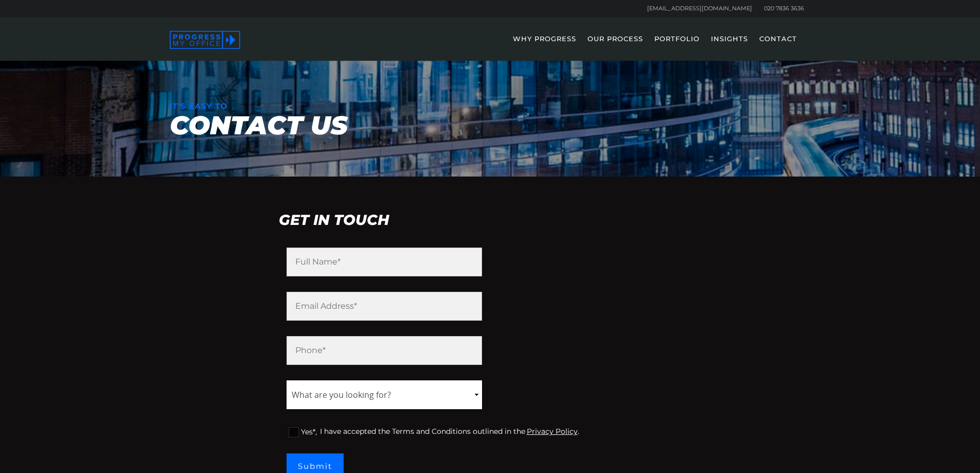  What do you see at coordinates (490, 125) in the screenshot?
I see `h1: CONTACT US` at bounding box center [490, 125].